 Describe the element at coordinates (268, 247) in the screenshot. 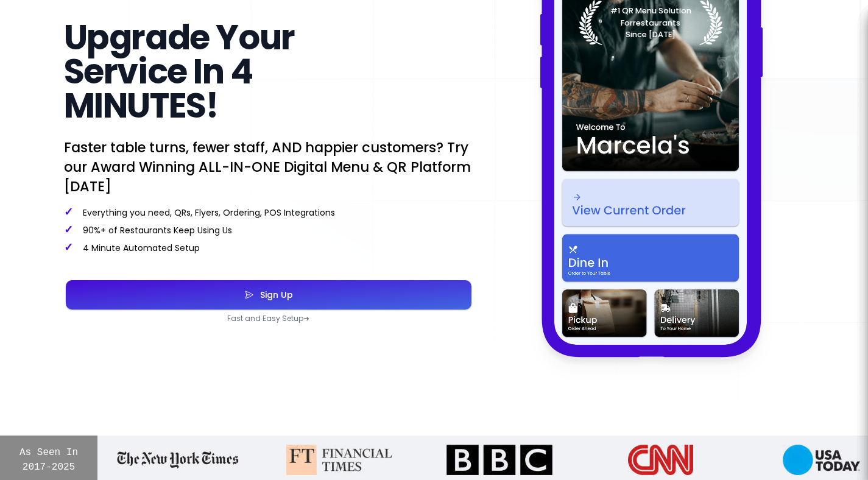

I see `p: 4 Minute Automated Setup` at that location.